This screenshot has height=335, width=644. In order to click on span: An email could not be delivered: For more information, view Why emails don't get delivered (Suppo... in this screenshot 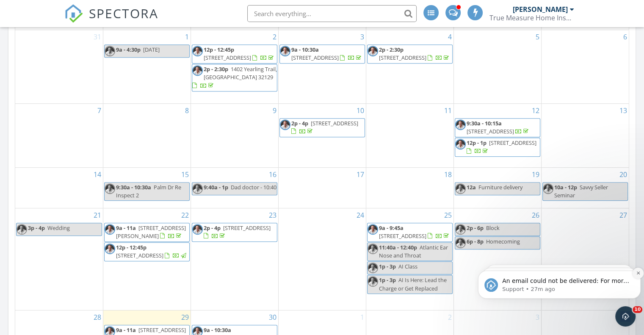, I will do `click(91, 36)`.